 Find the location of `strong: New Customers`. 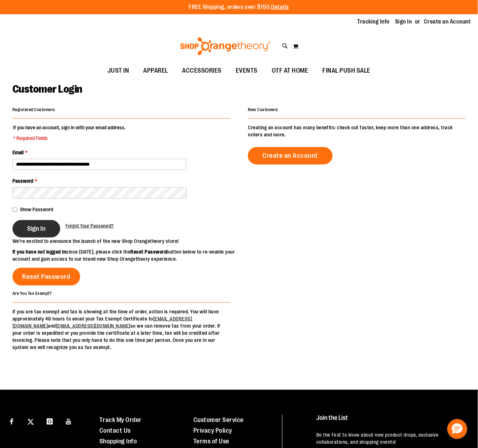

strong: New Customers is located at coordinates (263, 109).